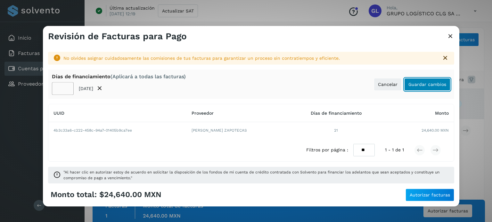 The height and width of the screenshot is (222, 492). What do you see at coordinates (430, 195) in the screenshot?
I see `button: Autorizar facturas` at bounding box center [430, 195].